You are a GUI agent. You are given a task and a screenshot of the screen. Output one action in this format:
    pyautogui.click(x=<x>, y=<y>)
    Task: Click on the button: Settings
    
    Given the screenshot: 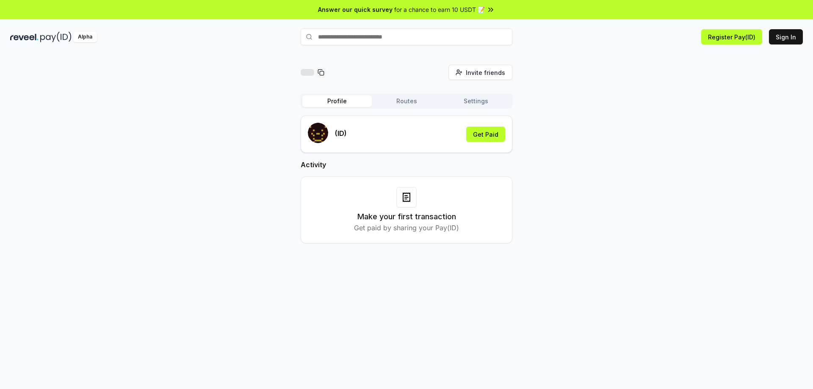 What is the action you would take?
    pyautogui.click(x=476, y=101)
    